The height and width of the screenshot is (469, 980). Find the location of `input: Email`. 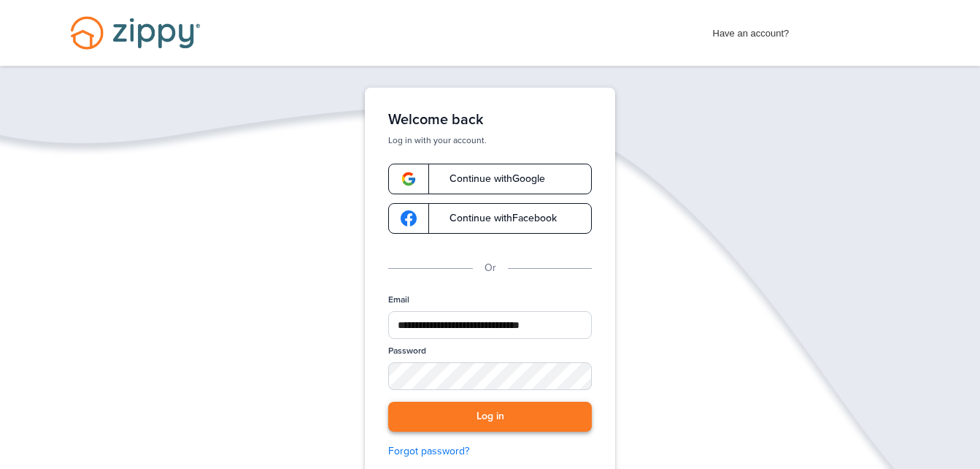

input: Email is located at coordinates (490, 324).